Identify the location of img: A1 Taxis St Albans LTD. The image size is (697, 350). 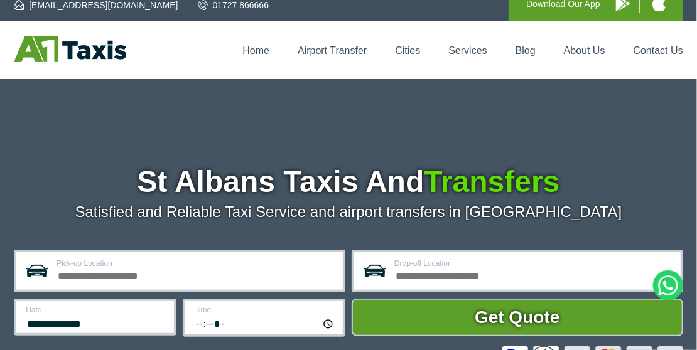
(70, 49).